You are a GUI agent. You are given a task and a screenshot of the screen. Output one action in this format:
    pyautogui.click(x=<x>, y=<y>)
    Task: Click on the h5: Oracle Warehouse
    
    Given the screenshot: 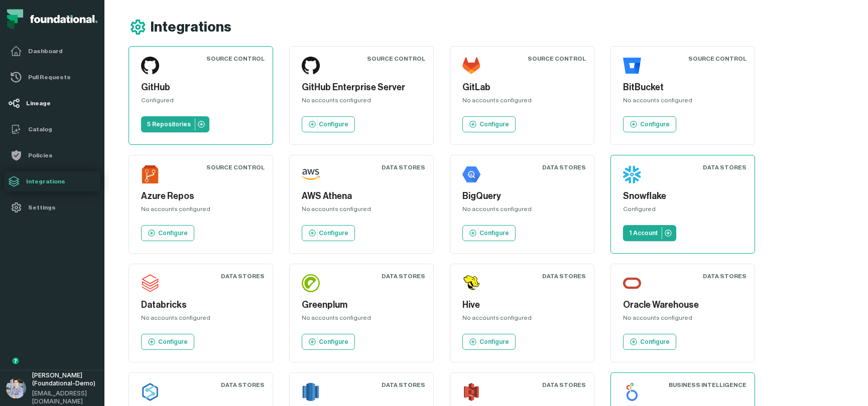 What is the action you would take?
    pyautogui.click(x=683, y=305)
    